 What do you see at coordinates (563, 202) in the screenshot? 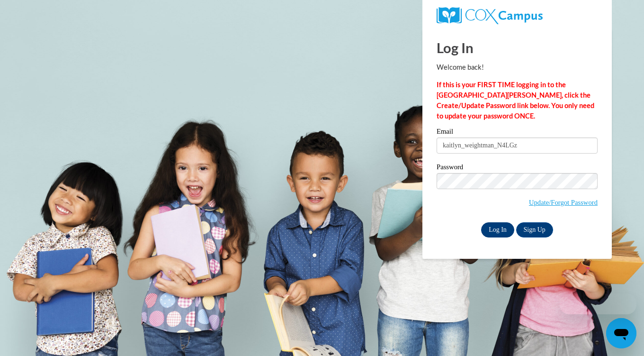
I see `a: Update/Forgot Password` at bounding box center [563, 202].